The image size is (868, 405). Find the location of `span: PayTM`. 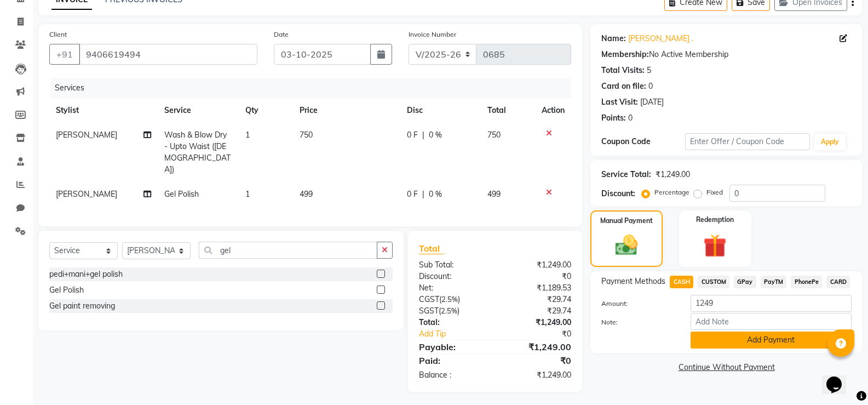

span: PayTM is located at coordinates (774, 281).